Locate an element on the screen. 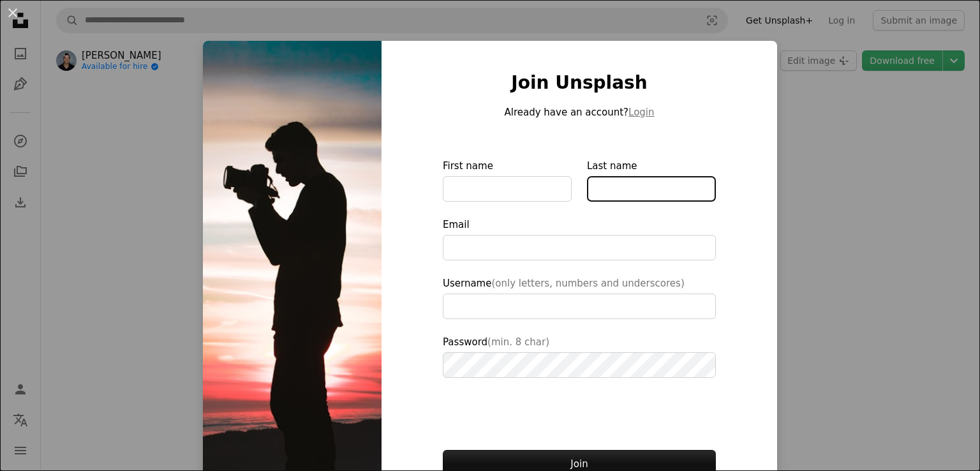 The image size is (980, 471). span: (only letters, numbers and underscores) is located at coordinates (588, 283).